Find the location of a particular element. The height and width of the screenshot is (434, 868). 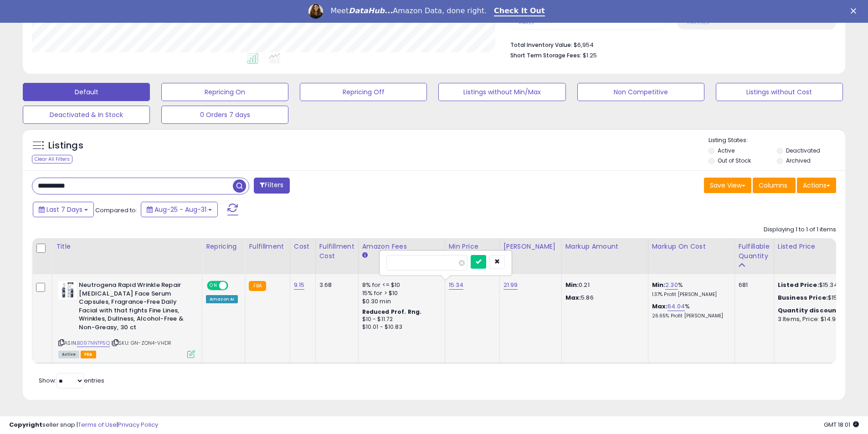

b: Business Price: is located at coordinates (804, 297).